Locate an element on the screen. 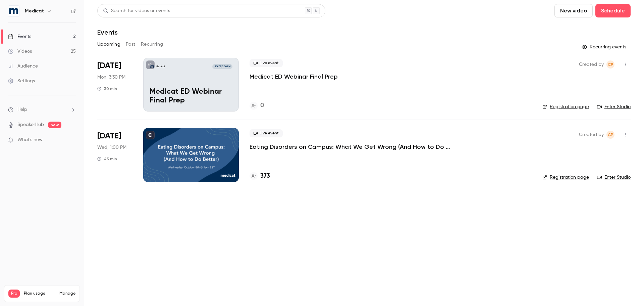 The height and width of the screenshot is (306, 644). h6: Medicat is located at coordinates (34, 11).